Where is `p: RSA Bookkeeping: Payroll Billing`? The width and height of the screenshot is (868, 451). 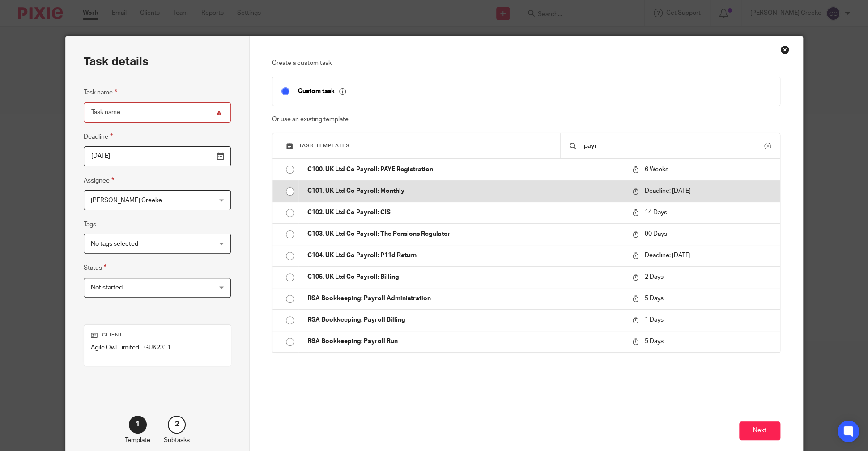 p: RSA Bookkeeping: Payroll Billing is located at coordinates (465, 320).